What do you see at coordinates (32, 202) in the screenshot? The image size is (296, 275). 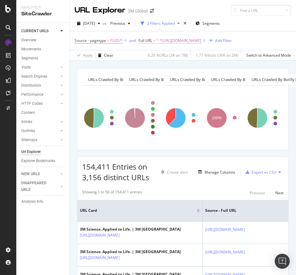 I see `div: Analysis Info` at bounding box center [32, 202].